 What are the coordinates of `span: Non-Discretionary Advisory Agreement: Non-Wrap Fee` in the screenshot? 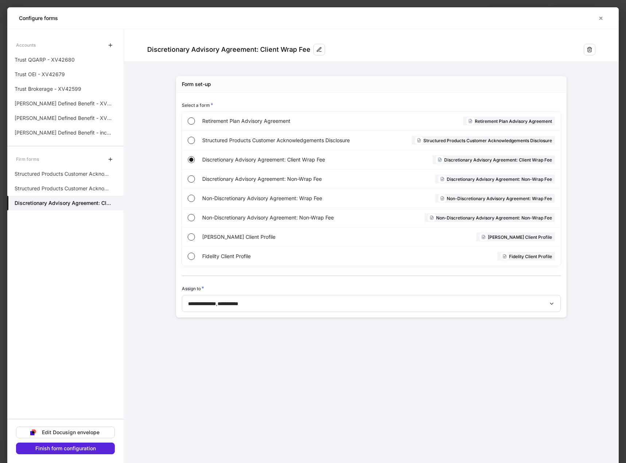 It's located at (288, 218).